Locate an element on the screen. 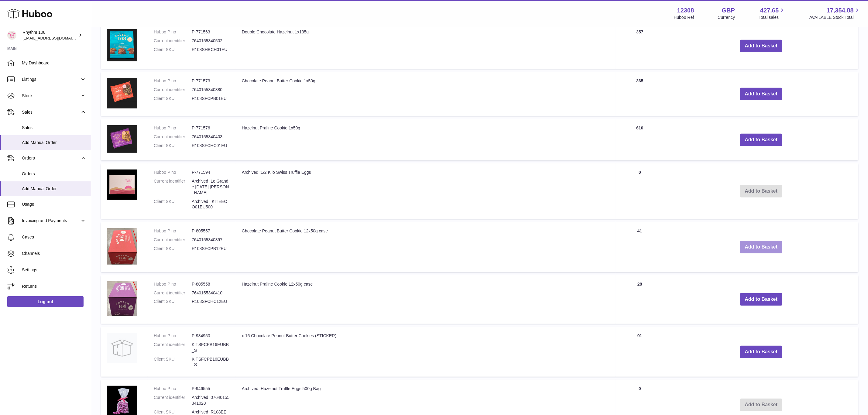 The height and width of the screenshot is (415, 868). div: Rhythm 108 is located at coordinates (50, 35).